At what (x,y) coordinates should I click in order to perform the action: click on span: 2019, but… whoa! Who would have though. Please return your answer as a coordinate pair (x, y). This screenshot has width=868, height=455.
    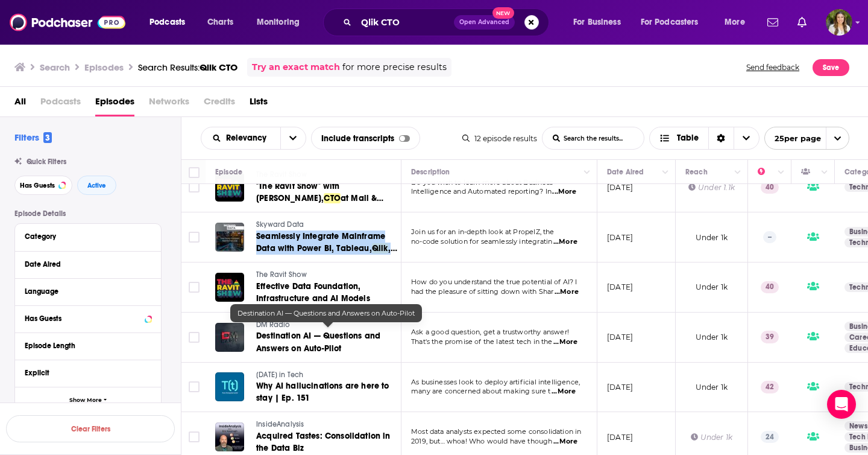
    Looking at the image, I should click on (481, 441).